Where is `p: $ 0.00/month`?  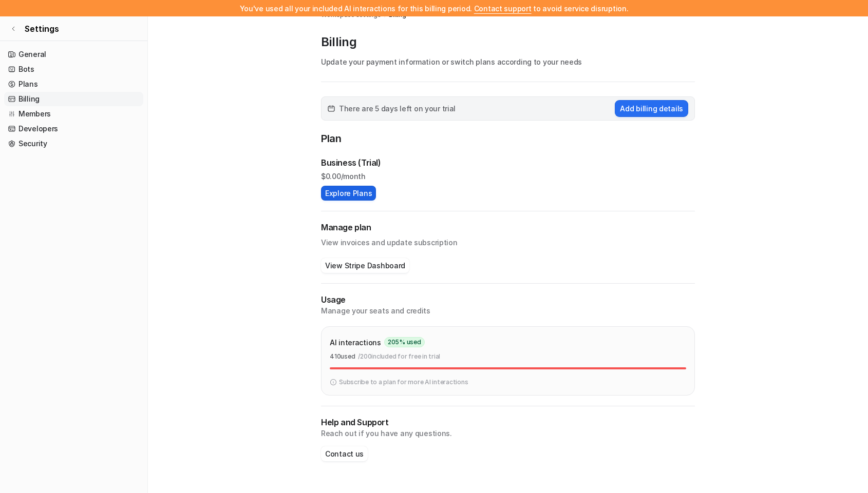
p: $ 0.00/month is located at coordinates (508, 176).